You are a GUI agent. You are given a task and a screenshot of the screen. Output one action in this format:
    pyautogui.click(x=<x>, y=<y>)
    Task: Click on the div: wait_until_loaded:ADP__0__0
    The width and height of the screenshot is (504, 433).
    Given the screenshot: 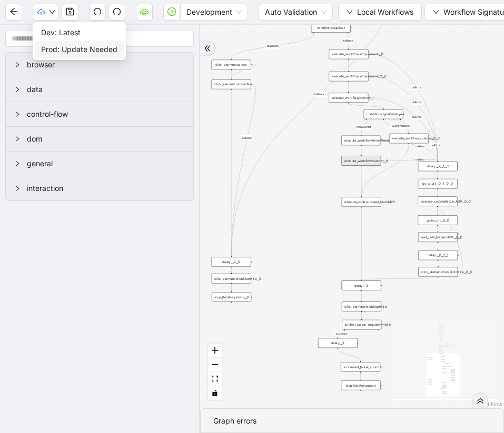 What is the action you would take?
    pyautogui.click(x=438, y=237)
    